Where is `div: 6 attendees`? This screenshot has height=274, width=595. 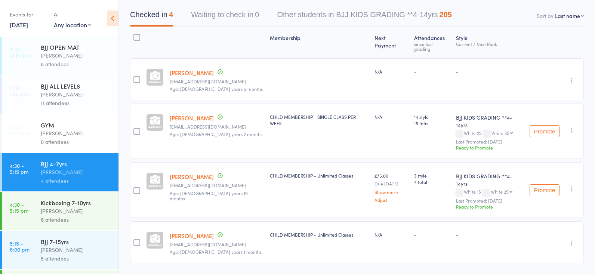 div: 6 attendees is located at coordinates (76, 219).